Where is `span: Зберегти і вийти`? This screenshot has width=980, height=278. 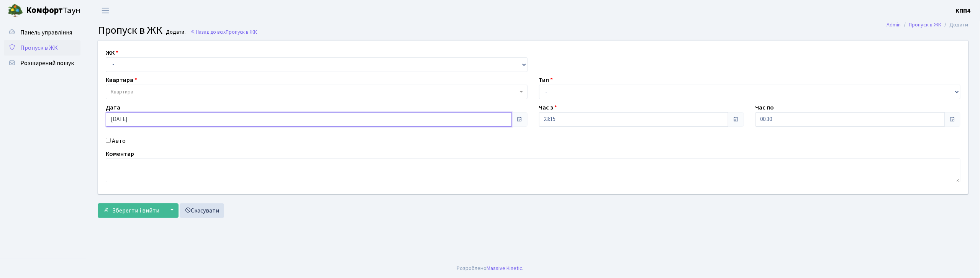
span: Зберегти і вийти is located at coordinates (136, 211).